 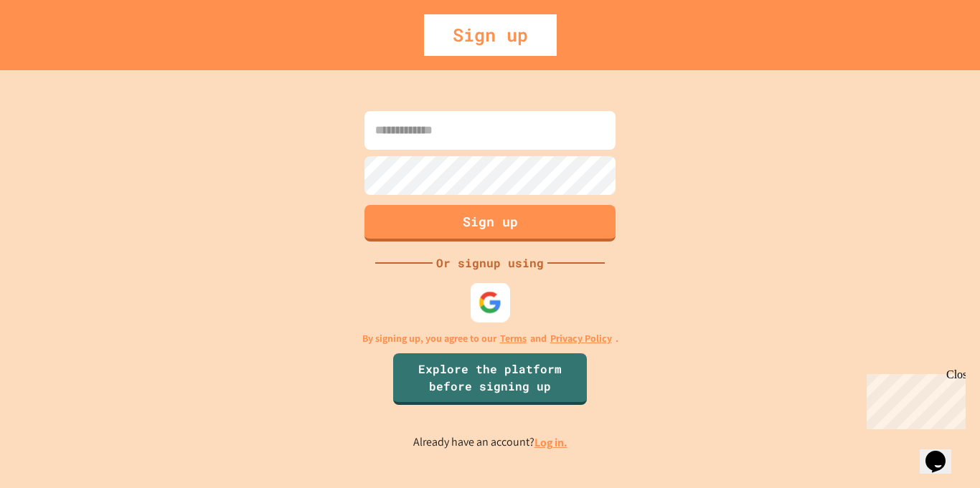 What do you see at coordinates (490, 443) in the screenshot?
I see `p: Already have an account?` at bounding box center [490, 443].